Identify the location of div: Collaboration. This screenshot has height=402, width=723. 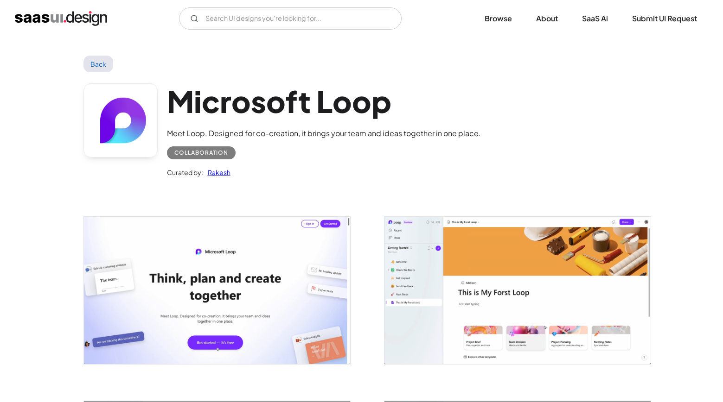
(201, 153).